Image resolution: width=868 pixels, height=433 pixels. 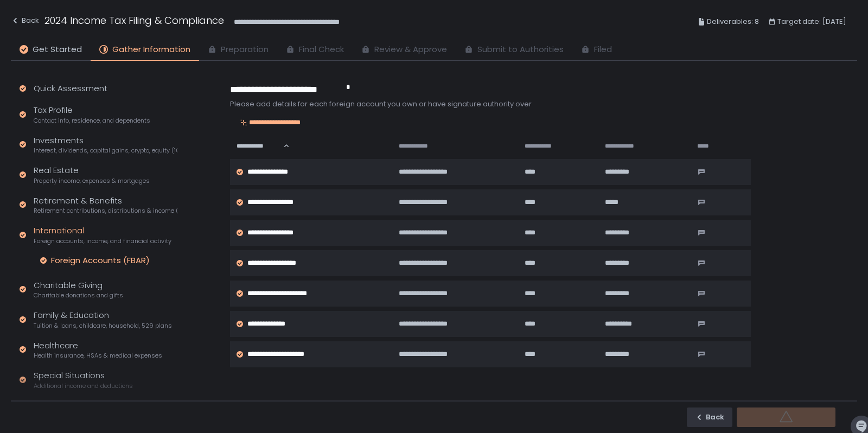 I want to click on div: Retirement & Benefits, so click(x=106, y=205).